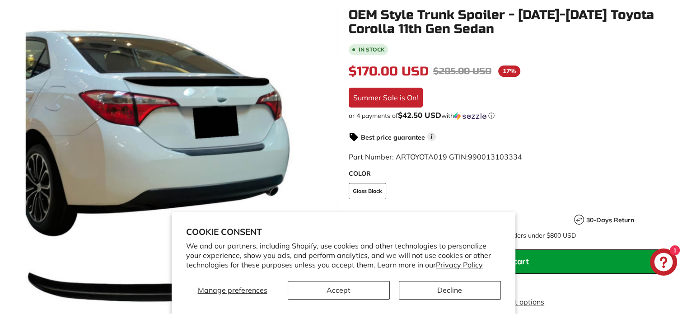 The width and height of the screenshot is (687, 314). Describe the element at coordinates (371, 50) in the screenshot. I see `b: In stock` at that location.